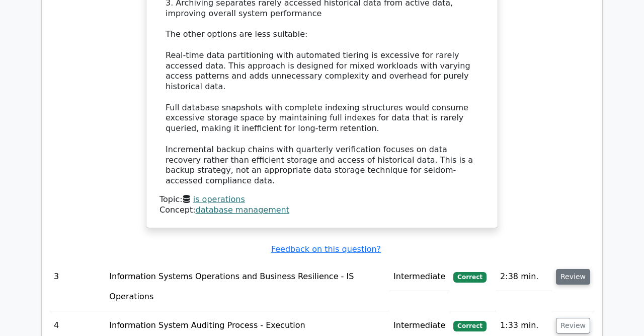 This screenshot has height=336, width=644. Describe the element at coordinates (524, 276) in the screenshot. I see `td: 2:38 min.` at that location.